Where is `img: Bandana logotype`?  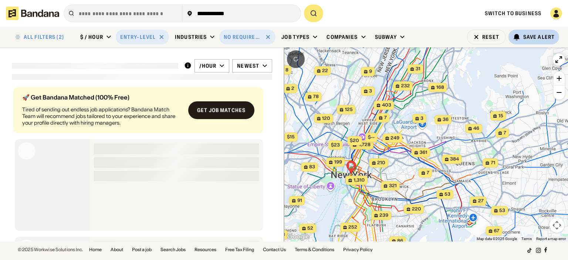 img: Bandana logotype is located at coordinates (33, 13).